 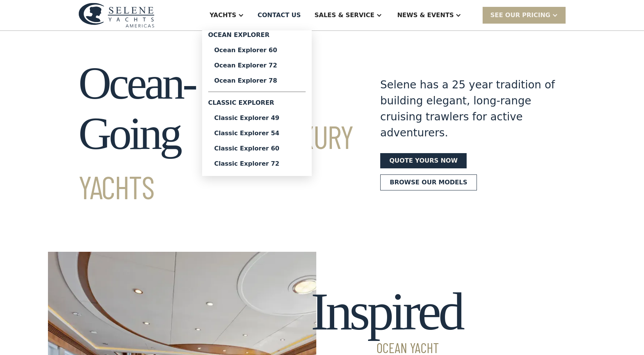 What do you see at coordinates (257, 148) in the screenshot?
I see `div: Classic Explorer 60` at bounding box center [257, 148].